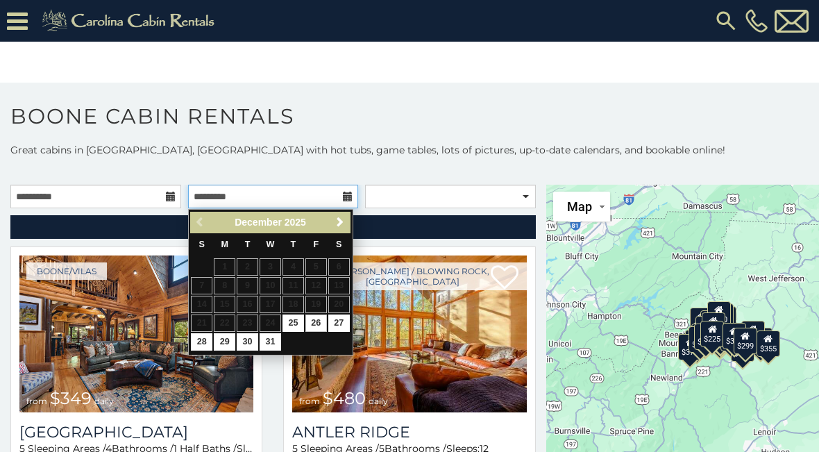  I want to click on a: Boone/Vilas, so click(67, 271).